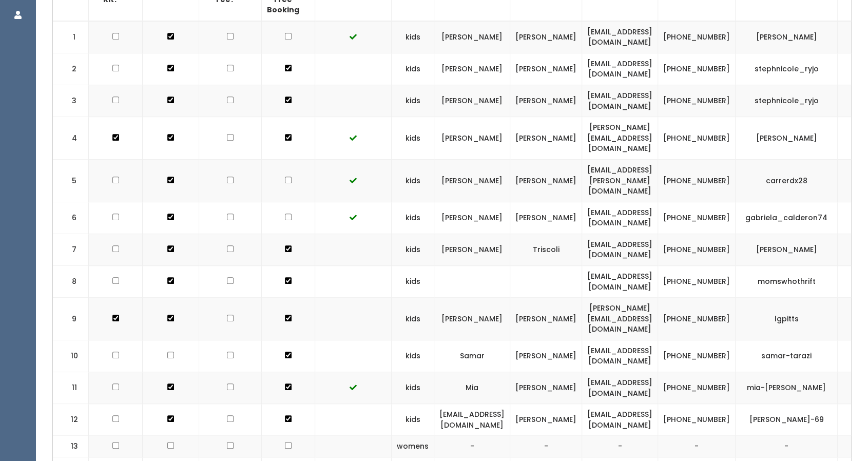  Describe the element at coordinates (71, 249) in the screenshot. I see `td: 7` at that location.